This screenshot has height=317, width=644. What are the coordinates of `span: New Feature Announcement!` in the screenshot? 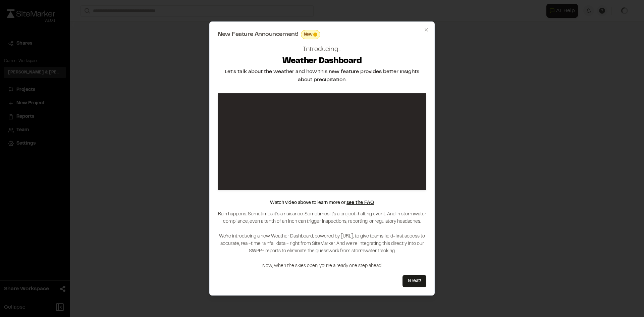 It's located at (258, 34).